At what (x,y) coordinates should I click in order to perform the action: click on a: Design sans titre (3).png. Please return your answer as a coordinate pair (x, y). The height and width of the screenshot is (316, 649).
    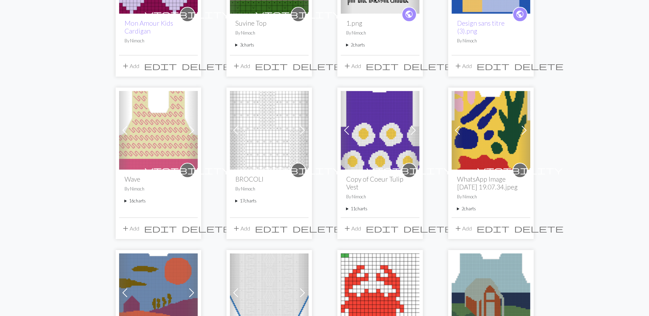
    Looking at the image, I should click on (481, 27).